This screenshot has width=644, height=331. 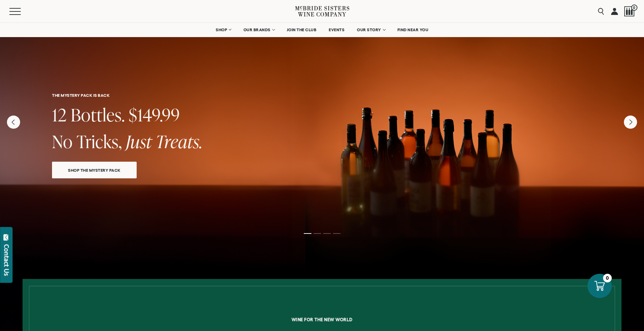 I want to click on a: FIND NEAR YOU, so click(x=413, y=30).